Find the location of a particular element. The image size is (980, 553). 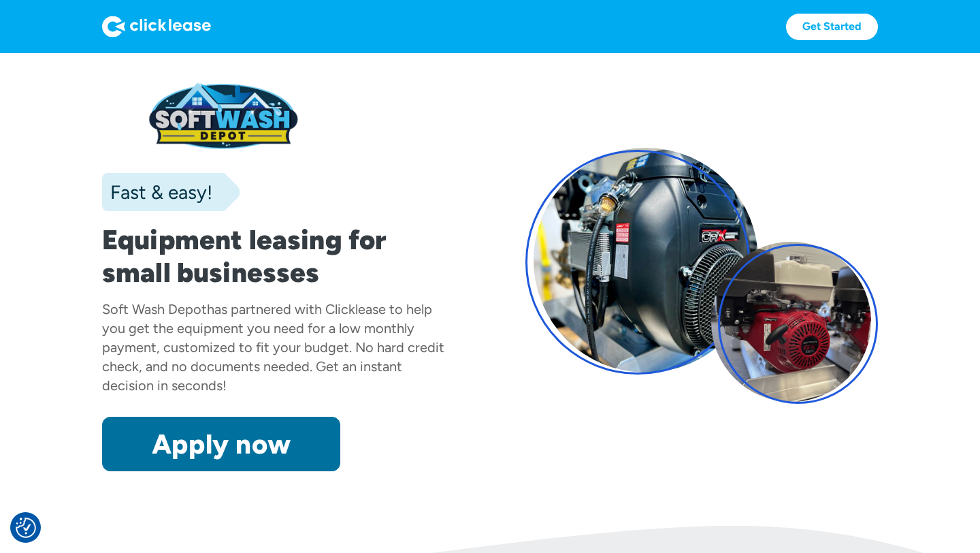

div: has partnered with Clicklease to help you get the equipment you need for a low monthly payment, c... is located at coordinates (273, 348).